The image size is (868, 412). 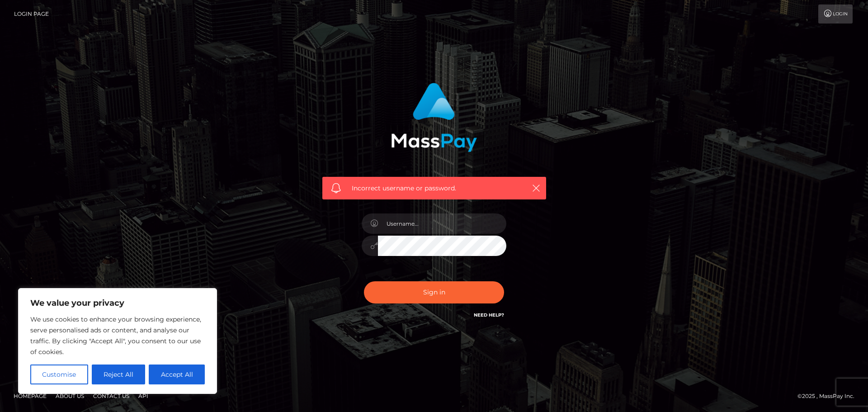 What do you see at coordinates (70, 396) in the screenshot?
I see `a: About Us` at bounding box center [70, 396].